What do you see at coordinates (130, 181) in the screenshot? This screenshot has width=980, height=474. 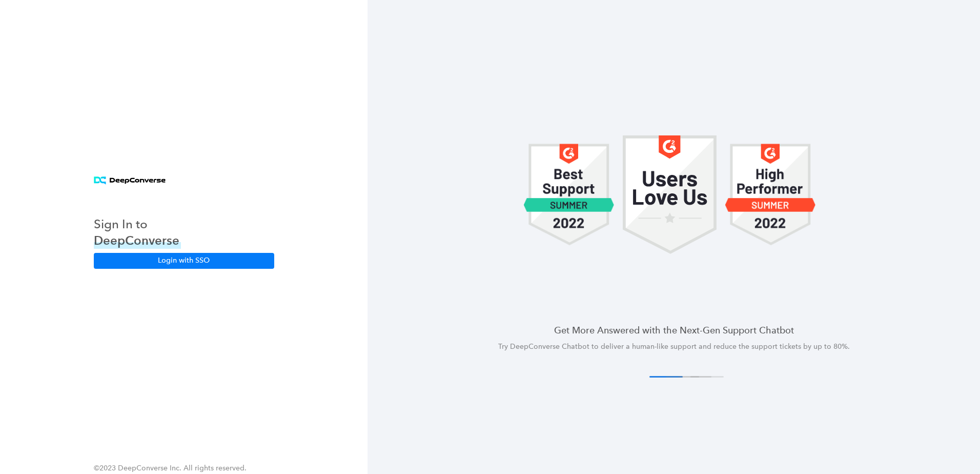 I see `img: horizontal logo` at bounding box center [130, 181].